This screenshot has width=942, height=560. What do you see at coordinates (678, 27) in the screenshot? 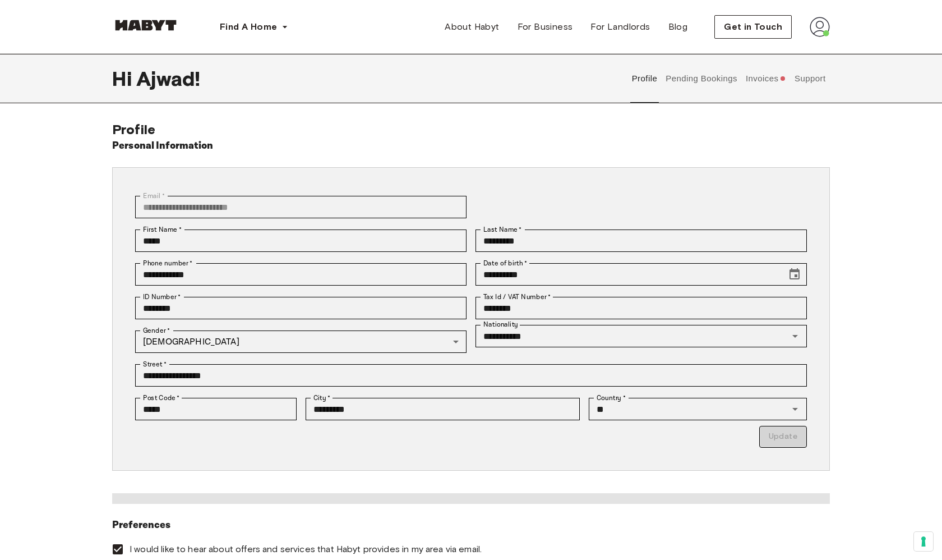
I see `a: Blog` at bounding box center [678, 27].